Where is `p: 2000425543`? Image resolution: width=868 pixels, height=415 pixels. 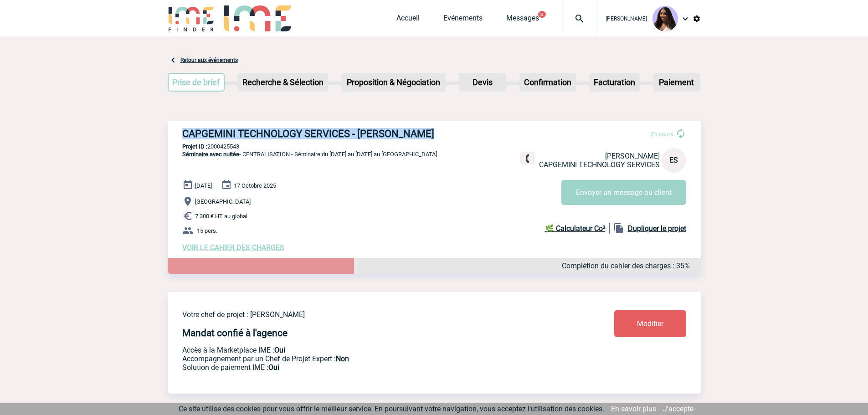
p: 2000425543 is located at coordinates (434, 147).